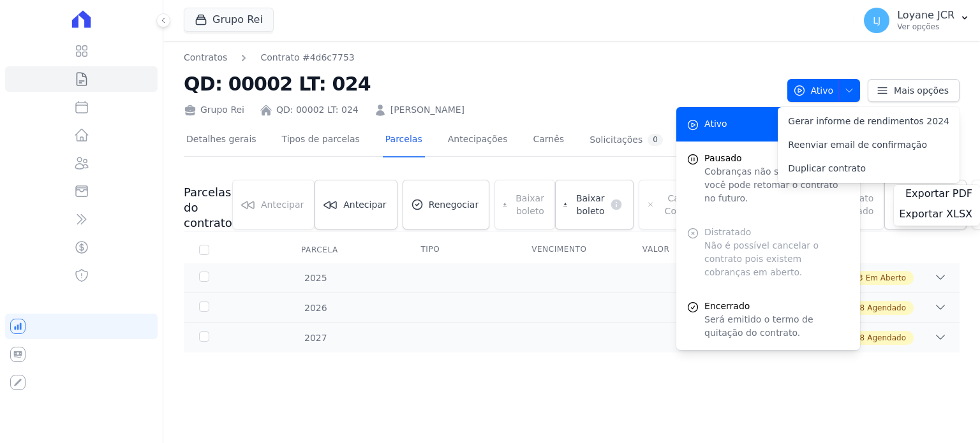  Describe the element at coordinates (868, 145) in the screenshot. I see `a: Reenviar email de confirmação` at that location.